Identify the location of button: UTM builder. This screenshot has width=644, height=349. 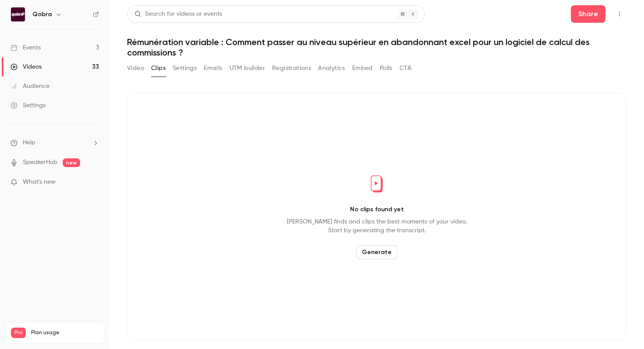
(247, 68).